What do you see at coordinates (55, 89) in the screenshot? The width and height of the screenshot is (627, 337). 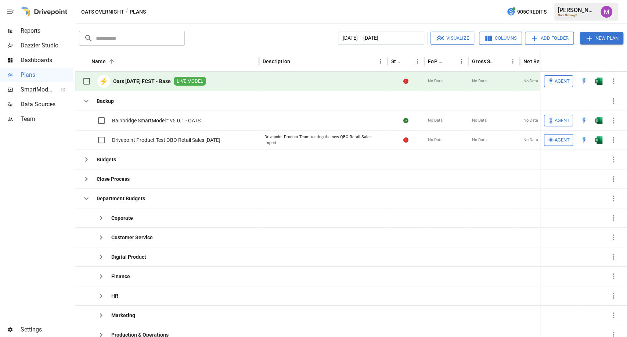 I see `span: ™` at bounding box center [55, 89].